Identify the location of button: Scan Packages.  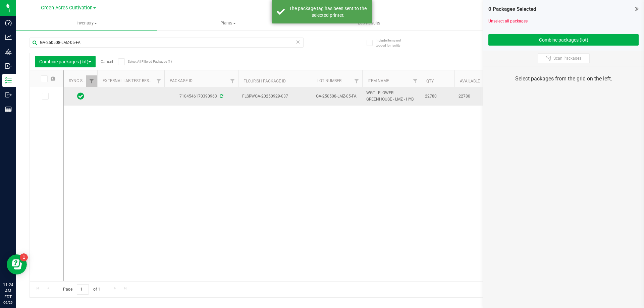
(563, 58).